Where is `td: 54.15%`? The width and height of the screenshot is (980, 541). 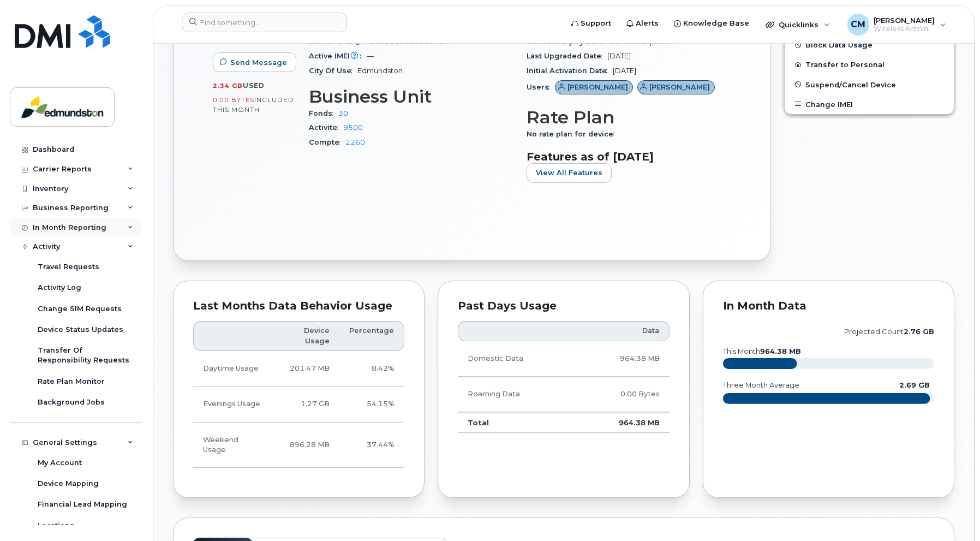
td: 54.15% is located at coordinates (371, 404).